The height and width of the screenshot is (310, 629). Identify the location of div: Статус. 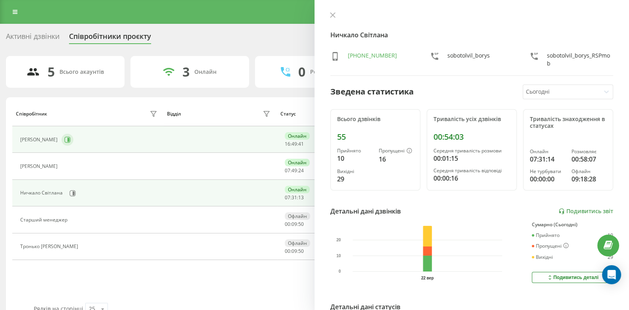
(288, 114).